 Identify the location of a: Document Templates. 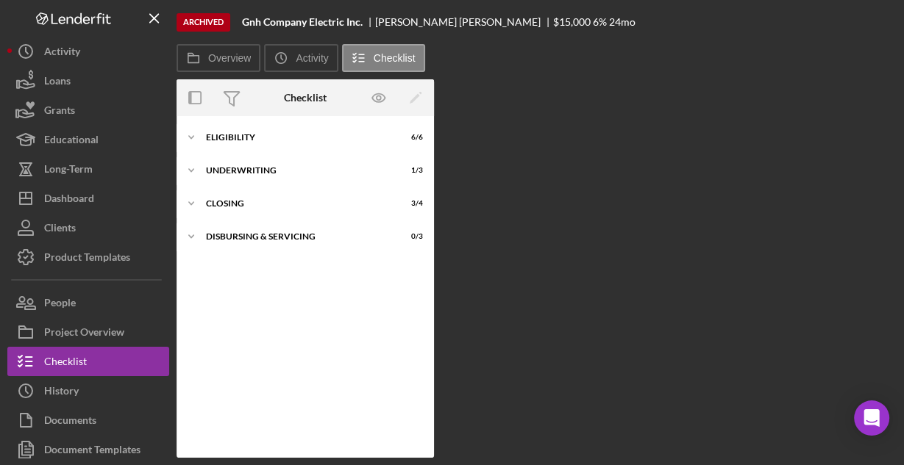
(88, 450).